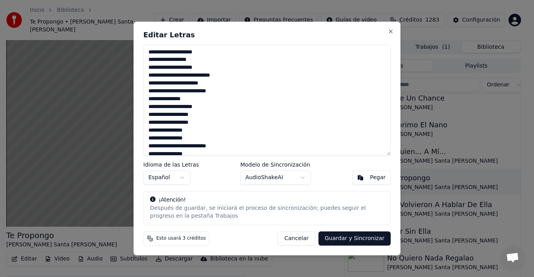  Describe the element at coordinates (181, 238) in the screenshot. I see `span: Esto usará 3 créditos` at that location.